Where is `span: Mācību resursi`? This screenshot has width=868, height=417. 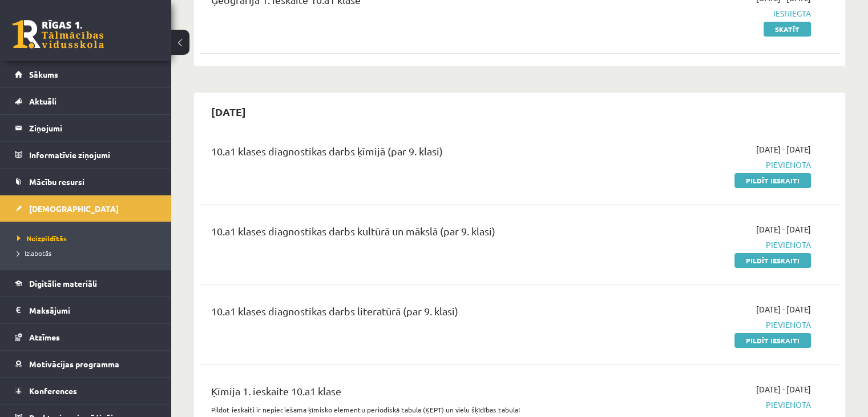
span: Mācību resursi is located at coordinates (56, 181).